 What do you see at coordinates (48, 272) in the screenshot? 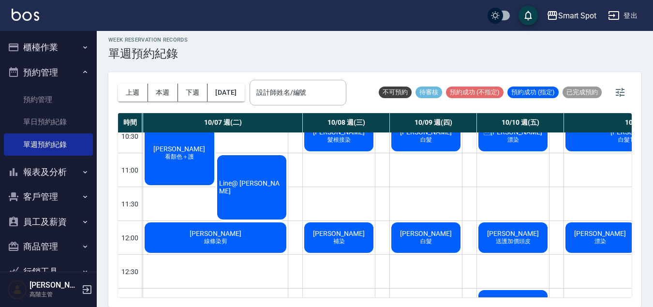
I see `button: 行銷工具` at bounding box center [48, 272].